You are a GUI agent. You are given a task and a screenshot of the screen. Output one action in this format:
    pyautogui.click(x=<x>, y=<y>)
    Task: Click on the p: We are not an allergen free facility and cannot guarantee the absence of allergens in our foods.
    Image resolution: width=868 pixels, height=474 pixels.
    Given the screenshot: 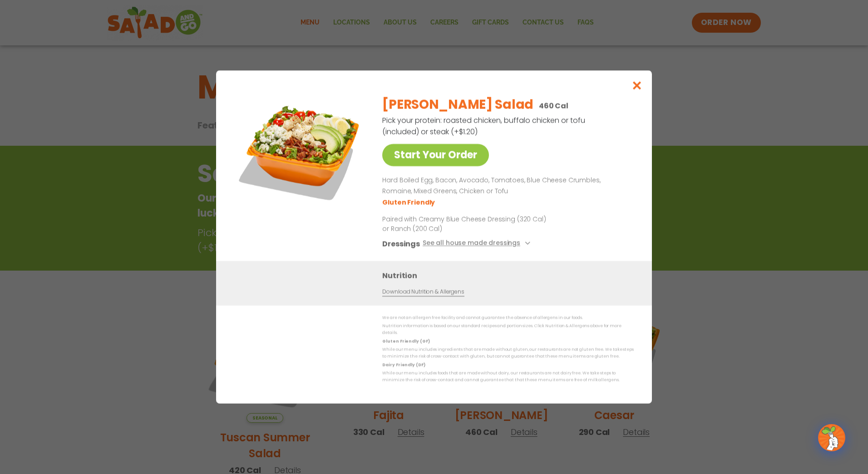 What is the action you would take?
    pyautogui.click(x=508, y=318)
    